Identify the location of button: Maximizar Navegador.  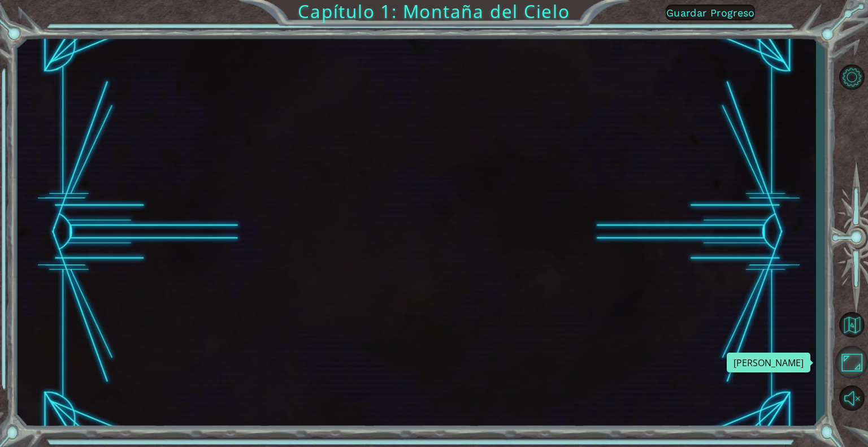
(852, 362).